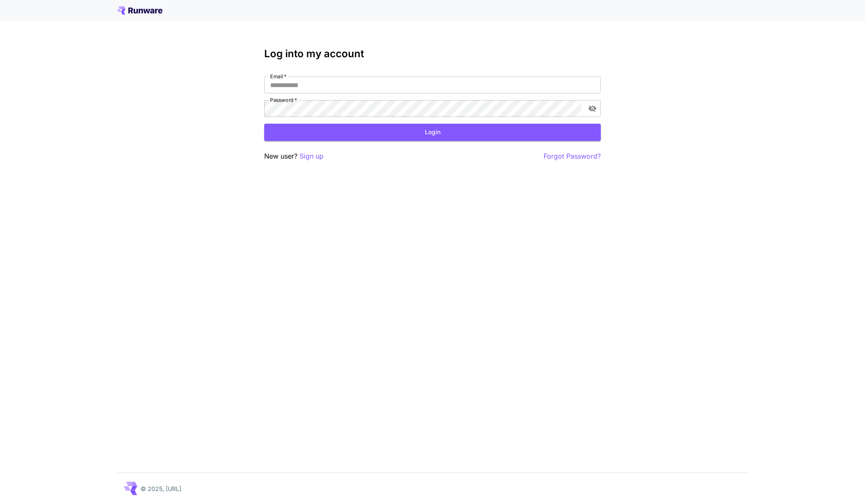 The image size is (865, 504). I want to click on button: Sign up, so click(311, 156).